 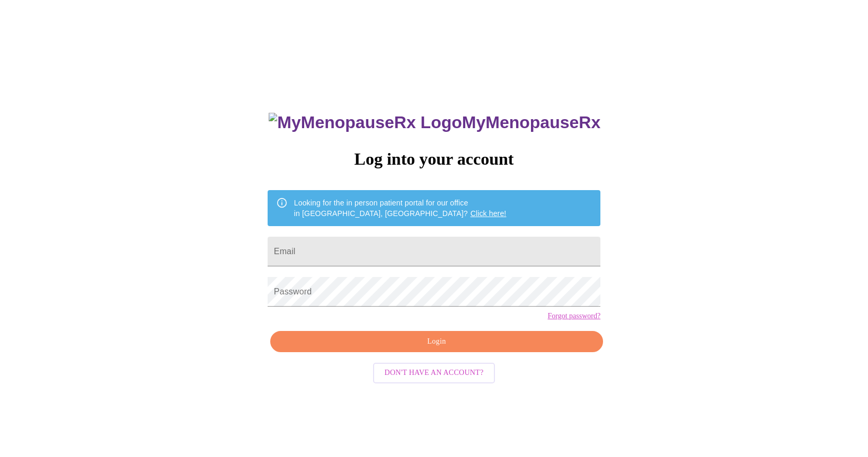 What do you see at coordinates (435, 122) in the screenshot?
I see `h3: MyMenopauseRx` at bounding box center [435, 122].